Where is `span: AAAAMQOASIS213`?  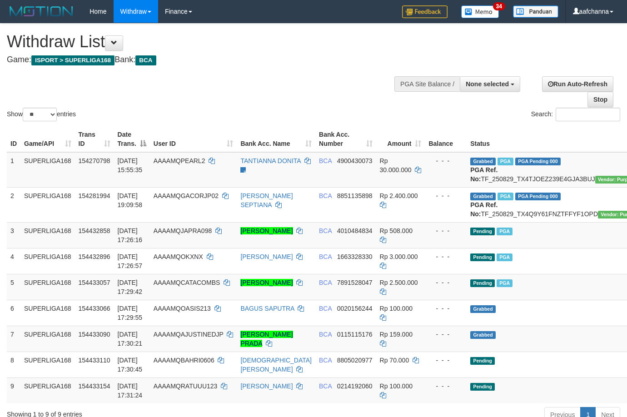 span: AAAAMQOASIS213 is located at coordinates (182, 308).